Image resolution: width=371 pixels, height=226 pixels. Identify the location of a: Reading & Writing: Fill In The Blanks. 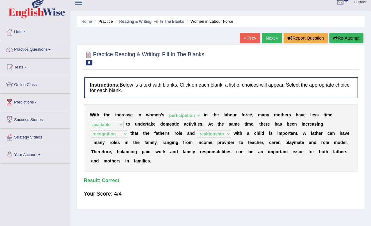
(151, 21).